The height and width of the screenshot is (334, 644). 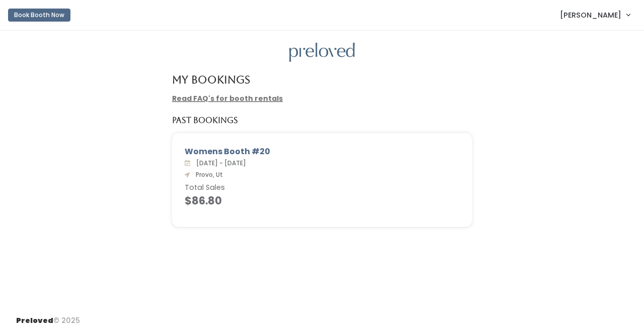 I want to click on span: Preloved, so click(x=35, y=321).